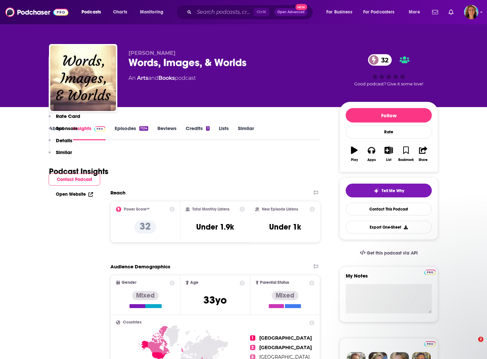 The width and height of the screenshot is (487, 359). What do you see at coordinates (423, 154) in the screenshot?
I see `button: Share` at bounding box center [423, 154].